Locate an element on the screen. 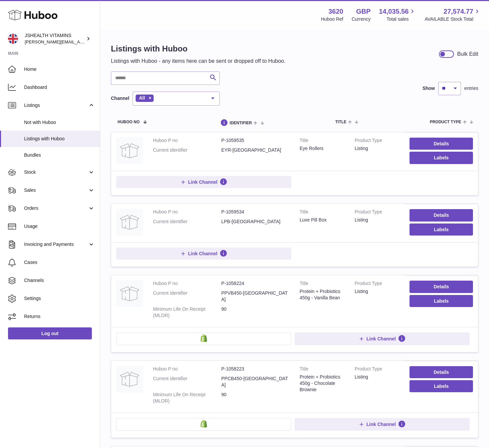  span: title is located at coordinates (340, 122).